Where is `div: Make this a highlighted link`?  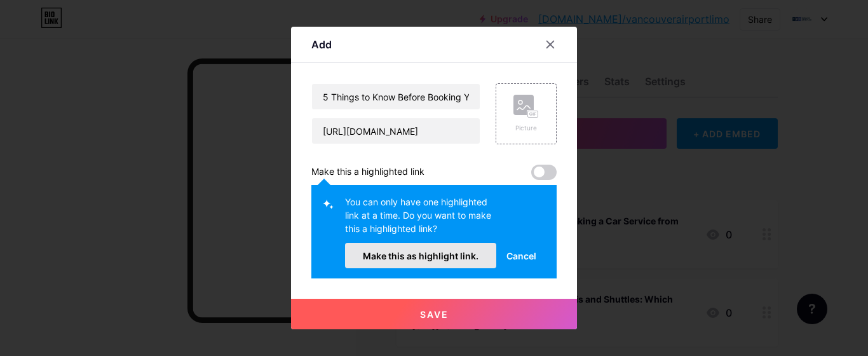
div: Make this a highlighted link is located at coordinates (368, 172).